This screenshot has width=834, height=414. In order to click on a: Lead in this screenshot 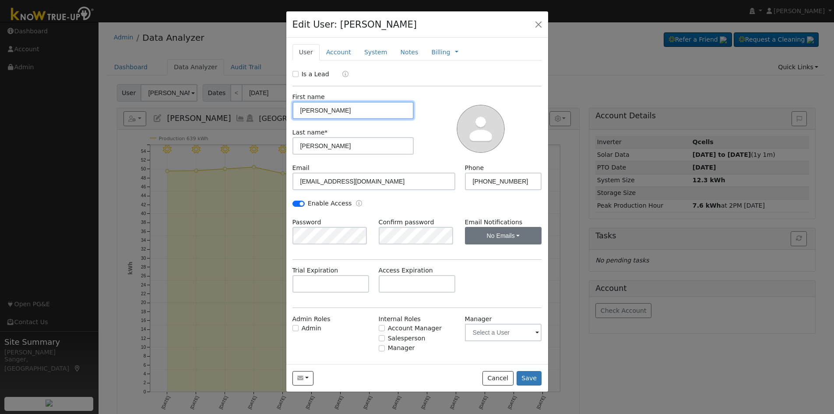, I will do `click(342, 74)`.